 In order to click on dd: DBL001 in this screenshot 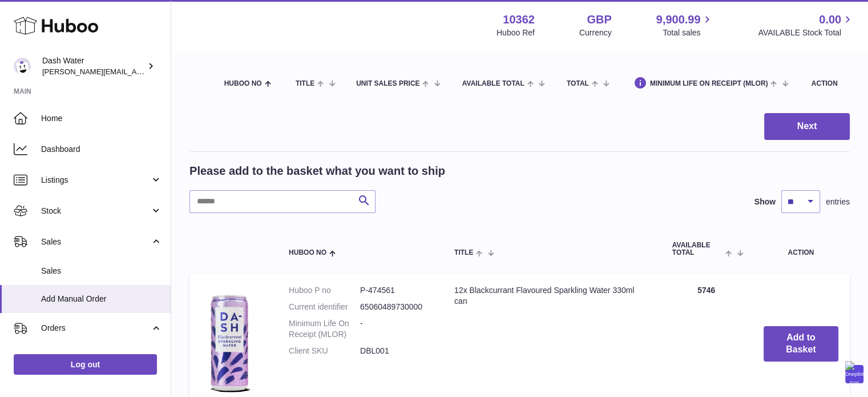, I will do `click(395, 350)`.